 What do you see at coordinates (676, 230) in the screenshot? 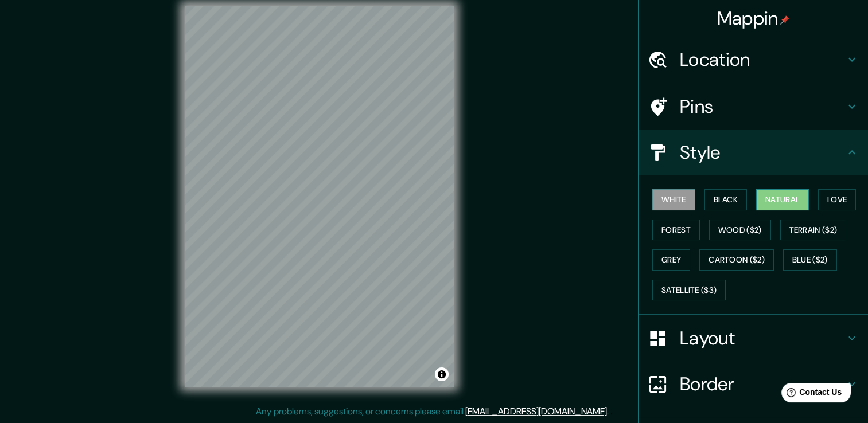
I see `button: Forest` at bounding box center [676, 230].